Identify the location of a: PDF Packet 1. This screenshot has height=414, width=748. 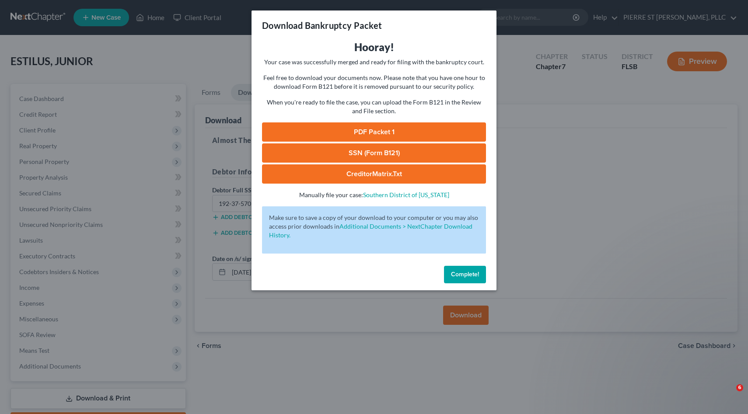
(374, 132).